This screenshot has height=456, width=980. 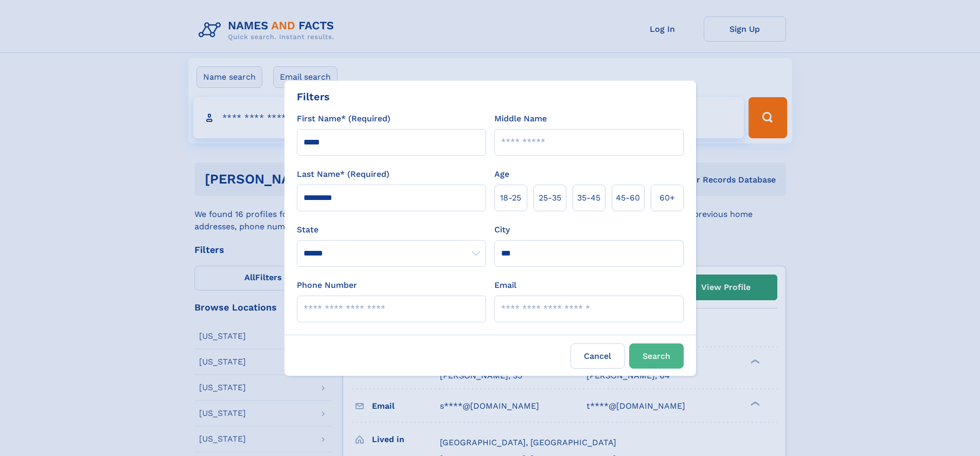 I want to click on label: Last Name* (Required), so click(x=343, y=174).